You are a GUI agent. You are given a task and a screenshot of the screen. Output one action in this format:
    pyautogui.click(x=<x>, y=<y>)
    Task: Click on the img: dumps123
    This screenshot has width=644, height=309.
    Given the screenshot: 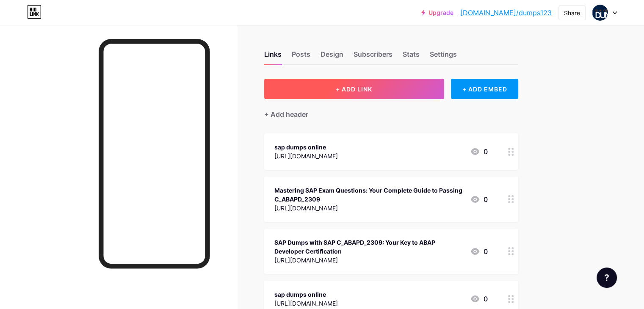 What is the action you would take?
    pyautogui.click(x=601, y=13)
    